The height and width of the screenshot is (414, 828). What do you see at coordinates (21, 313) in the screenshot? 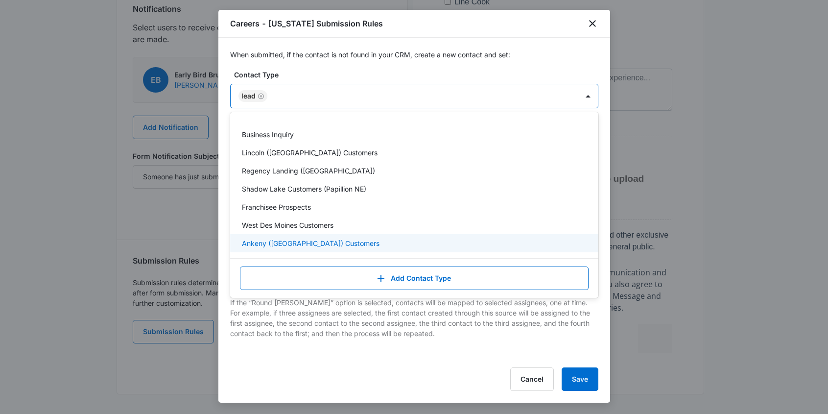
I see `label: Server` at bounding box center [21, 313].